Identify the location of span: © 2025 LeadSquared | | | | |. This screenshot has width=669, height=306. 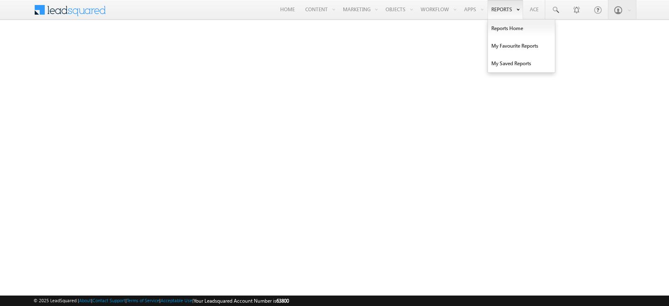
(161, 301).